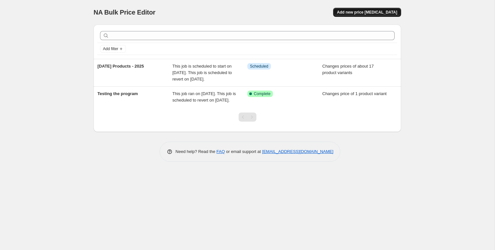  Describe the element at coordinates (118, 94) in the screenshot. I see `span: Testing the program` at that location.